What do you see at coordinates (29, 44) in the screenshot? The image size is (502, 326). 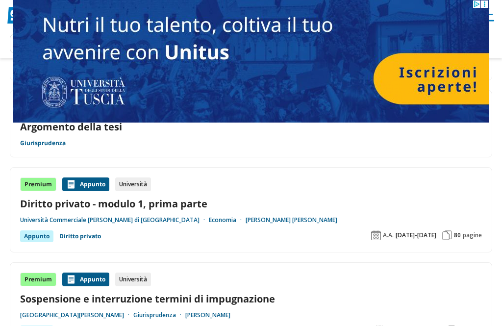 I see `button: Filtra` at bounding box center [29, 44].